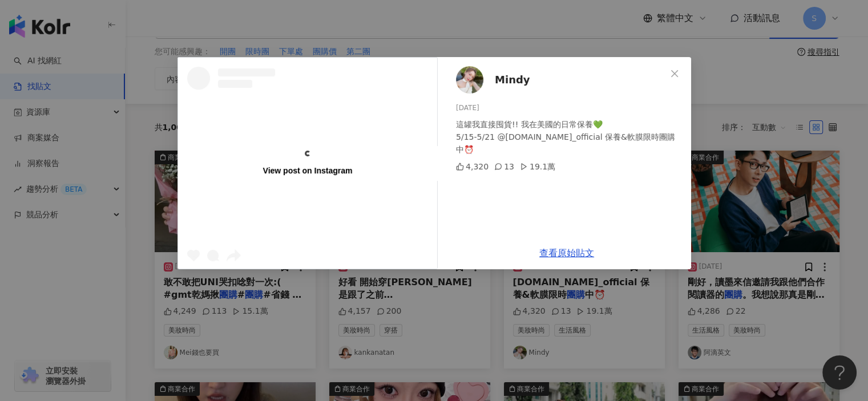 This screenshot has width=868, height=401. I want to click on a: 查看原始貼文, so click(566, 253).